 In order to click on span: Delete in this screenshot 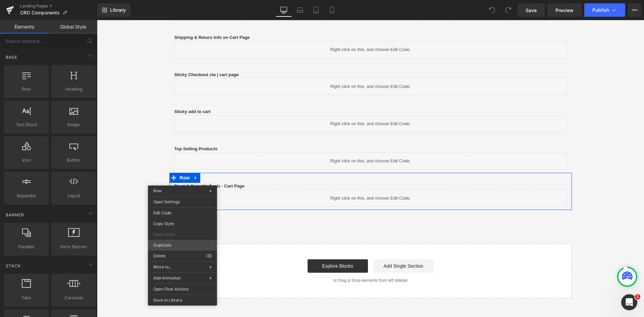, I will do `click(179, 256)`.